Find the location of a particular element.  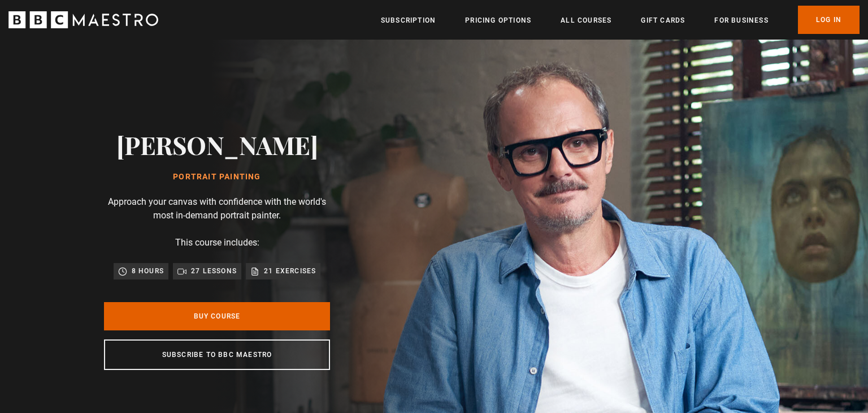

p: Approach your canvas with confidence with the world's most in-demand portrait painter. is located at coordinates (217, 209).